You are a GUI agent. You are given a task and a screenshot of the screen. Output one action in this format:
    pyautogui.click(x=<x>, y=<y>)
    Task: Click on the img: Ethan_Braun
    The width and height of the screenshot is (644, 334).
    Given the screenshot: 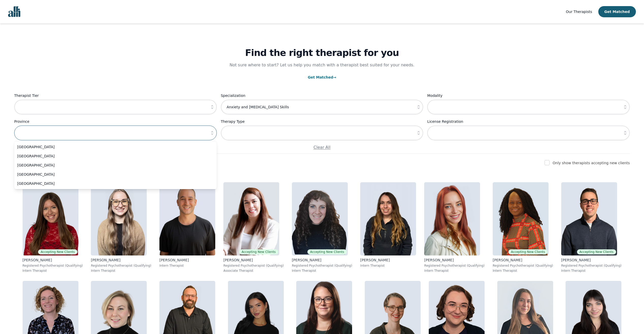 What is the action you would take?
    pyautogui.click(x=589, y=219)
    